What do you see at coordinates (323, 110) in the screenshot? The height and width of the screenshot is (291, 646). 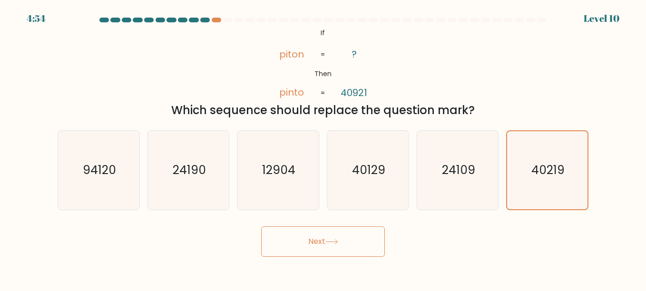 I see `div: Which sequence should replace the question mark?` at bounding box center [323, 110].